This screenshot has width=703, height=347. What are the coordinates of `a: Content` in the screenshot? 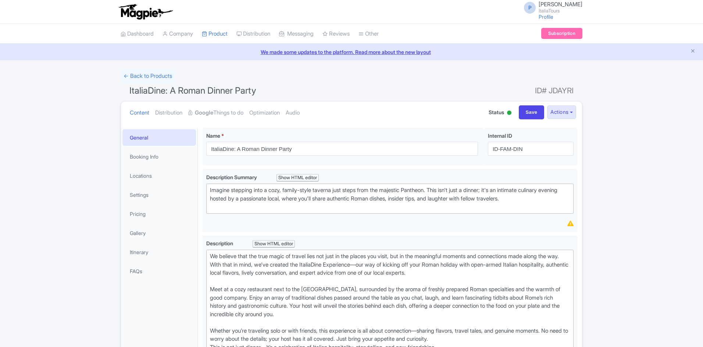 It's located at (139, 113).